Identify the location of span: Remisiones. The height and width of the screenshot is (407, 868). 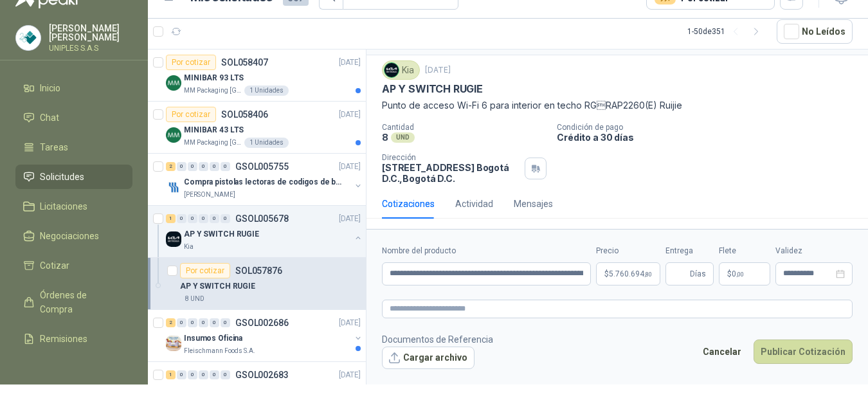
(64, 339).